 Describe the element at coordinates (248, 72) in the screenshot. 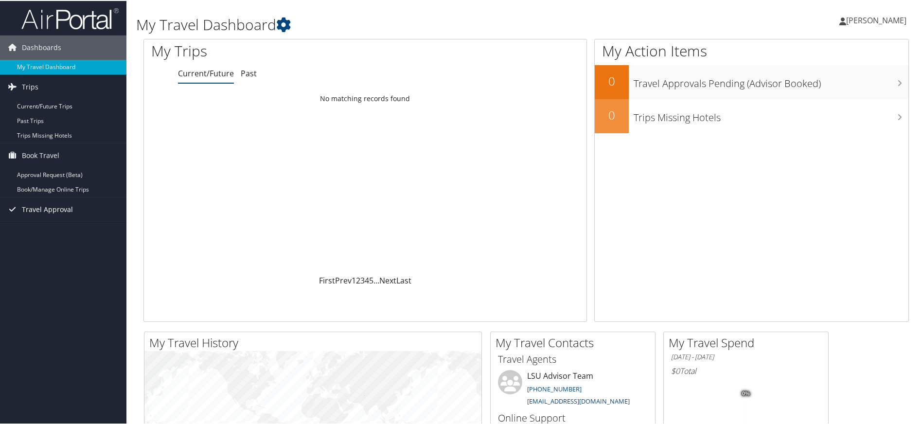

I see `a: Past` at that location.